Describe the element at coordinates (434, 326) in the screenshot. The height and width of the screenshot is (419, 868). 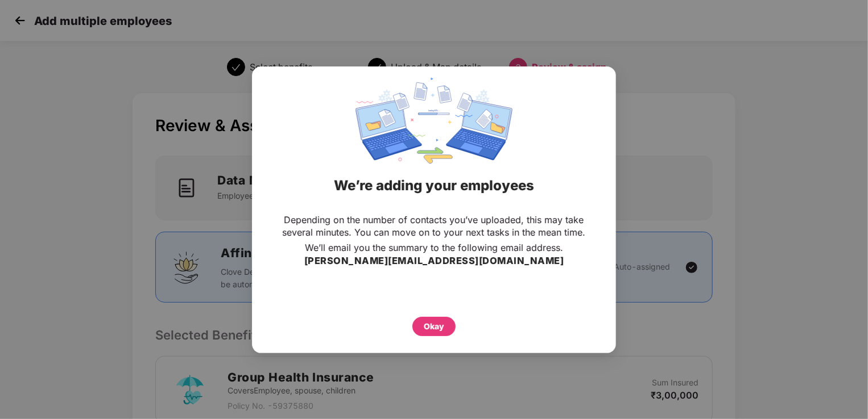
I see `div: Okay` at that location.